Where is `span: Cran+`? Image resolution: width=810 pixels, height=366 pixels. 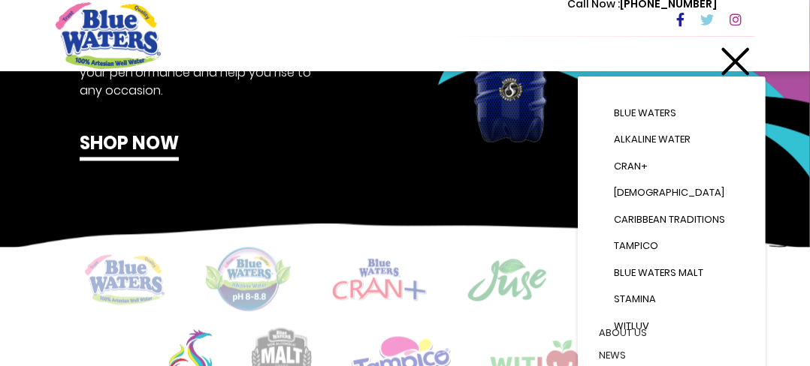 span: Cran+ is located at coordinates (630, 166).